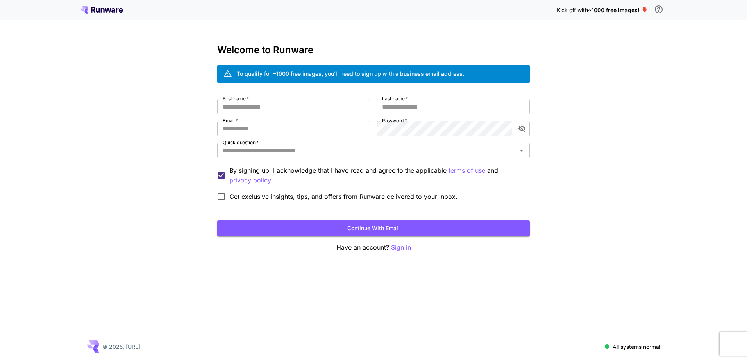 The image size is (747, 361). Describe the element at coordinates (343, 196) in the screenshot. I see `span: Get exclusive insights, tips, and offers from Runware delivered to your inbox.` at that location.